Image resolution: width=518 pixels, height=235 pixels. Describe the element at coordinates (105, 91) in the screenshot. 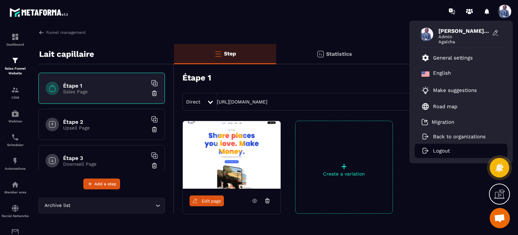

I see `p: Sales Page` at that location.